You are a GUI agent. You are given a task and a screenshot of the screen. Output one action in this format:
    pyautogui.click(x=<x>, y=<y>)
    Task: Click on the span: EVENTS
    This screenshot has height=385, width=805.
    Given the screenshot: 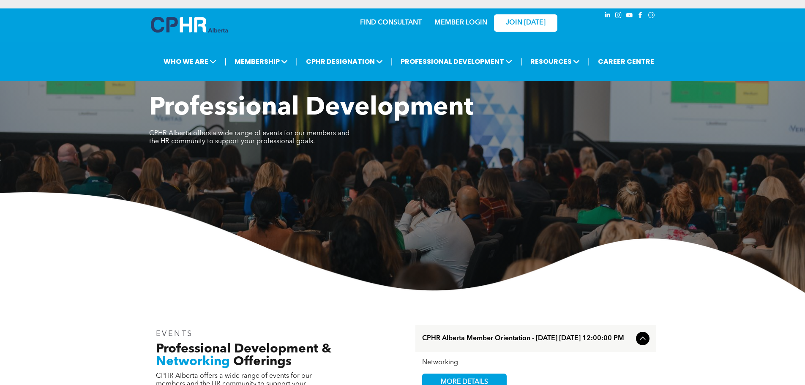 What is the action you would take?
    pyautogui.click(x=174, y=334)
    